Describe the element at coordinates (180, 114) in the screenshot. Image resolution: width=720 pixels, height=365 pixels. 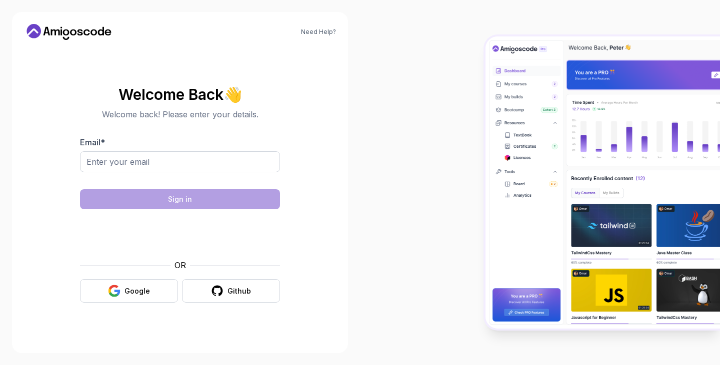
I see `p: Welcome back! Please enter your details.` at that location.